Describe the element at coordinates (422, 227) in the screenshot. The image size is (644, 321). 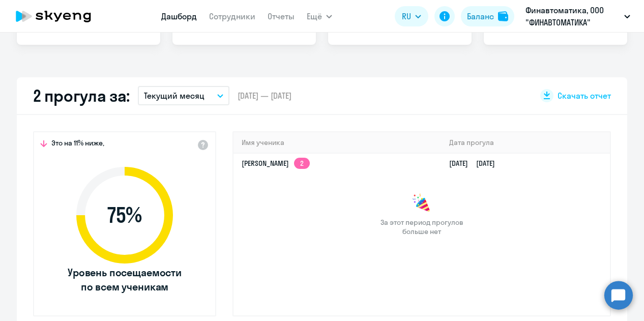
I see `span: За этот период прогулов больше нет` at that location.